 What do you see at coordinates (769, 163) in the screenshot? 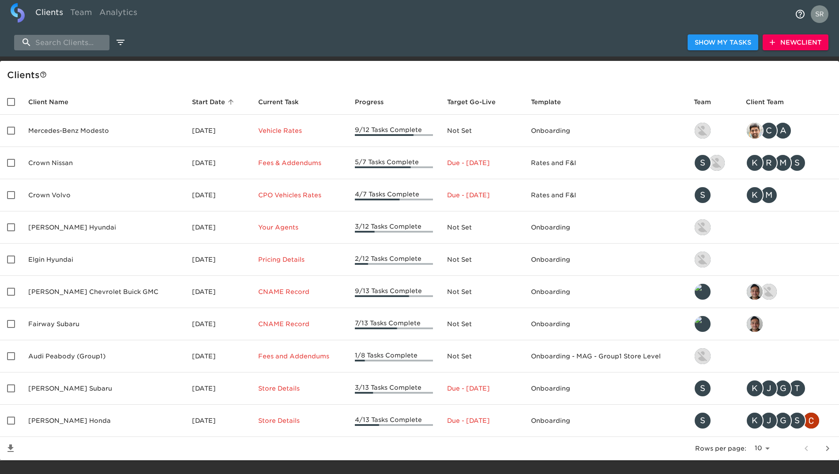
I see `div: R` at bounding box center [769, 163].